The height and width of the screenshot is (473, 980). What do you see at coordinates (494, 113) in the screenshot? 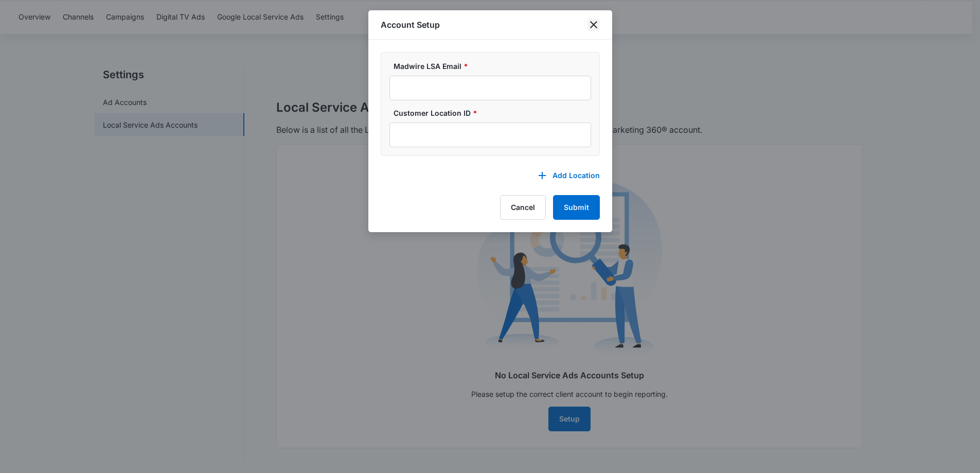
I see `label: Customer Location ID` at bounding box center [494, 113].